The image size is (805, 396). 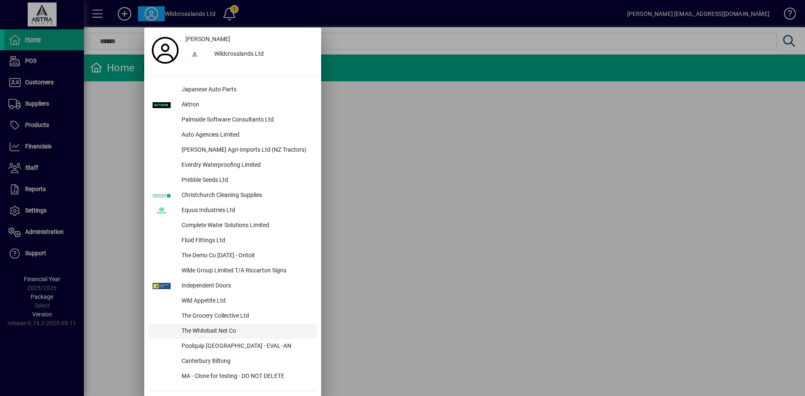 What do you see at coordinates (246, 377) in the screenshot?
I see `div: MA - Clone for testing - DO NOT DELETE` at bounding box center [246, 377].